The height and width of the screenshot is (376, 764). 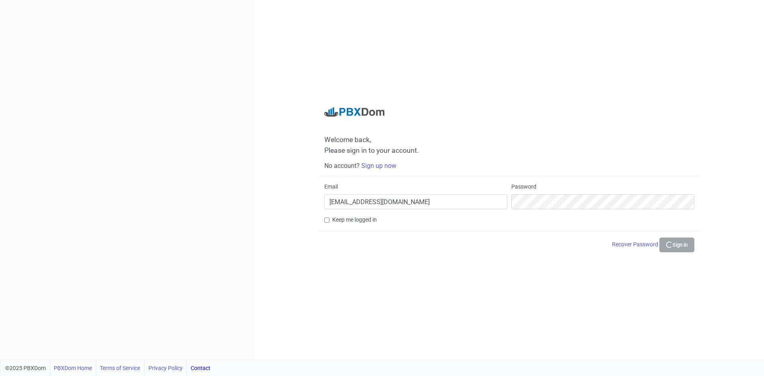 What do you see at coordinates (509, 140) in the screenshot?
I see `span: Welcome back,` at bounding box center [509, 140].